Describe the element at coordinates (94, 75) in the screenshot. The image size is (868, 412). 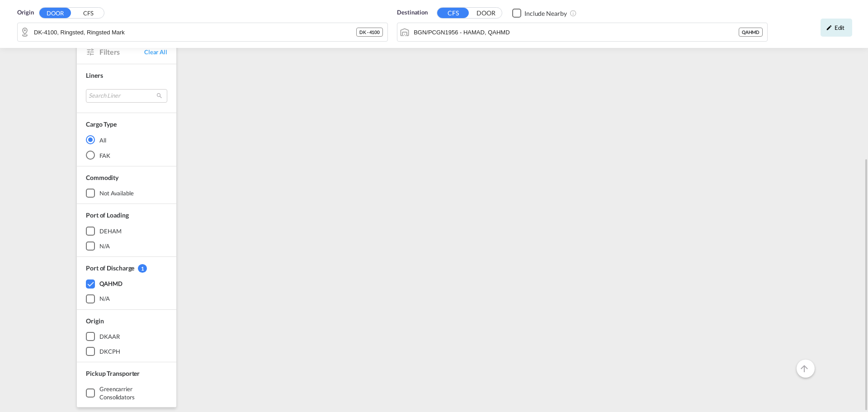
I see `span: Liners` at that location.